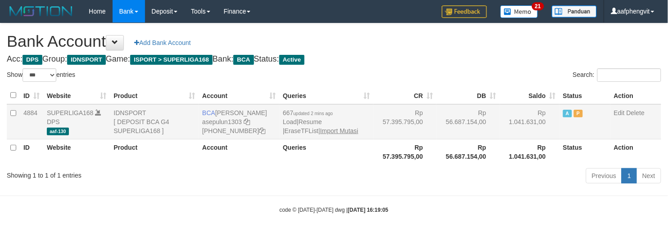  What do you see at coordinates (139, 174) in the screenshot?
I see `div: Showing 1 to 1 of 1 entries` at bounding box center [139, 174].